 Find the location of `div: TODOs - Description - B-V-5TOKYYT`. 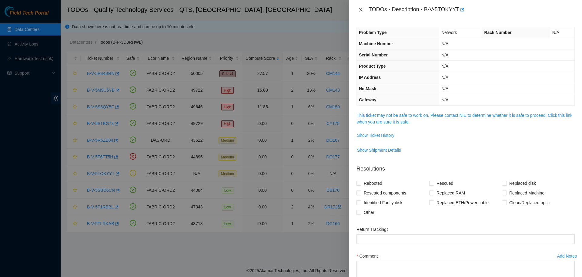

div: TODOs - Description - B-V-5TOKYYT is located at coordinates (472, 10).